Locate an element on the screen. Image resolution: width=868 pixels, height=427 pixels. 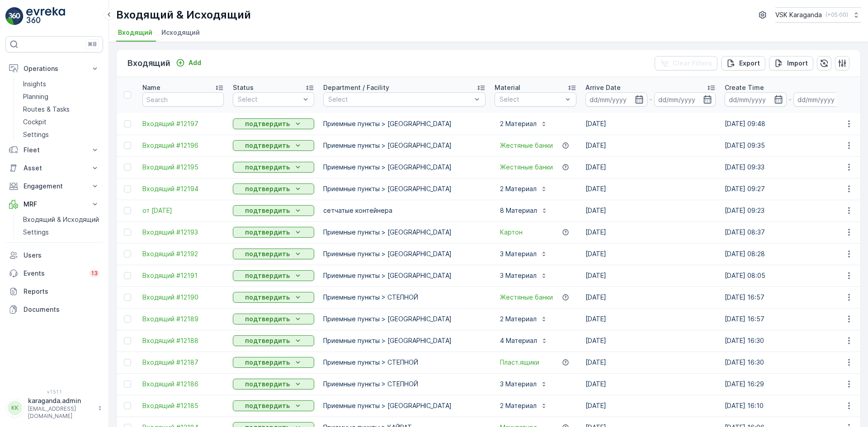
a: Входящий #12187 is located at coordinates (183, 362).